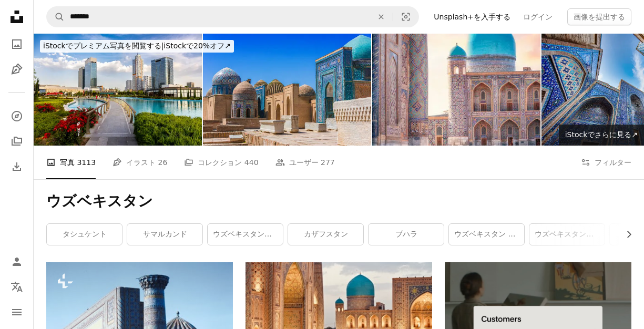  What do you see at coordinates (328, 162) in the screenshot?
I see `span: 277` at bounding box center [328, 162].